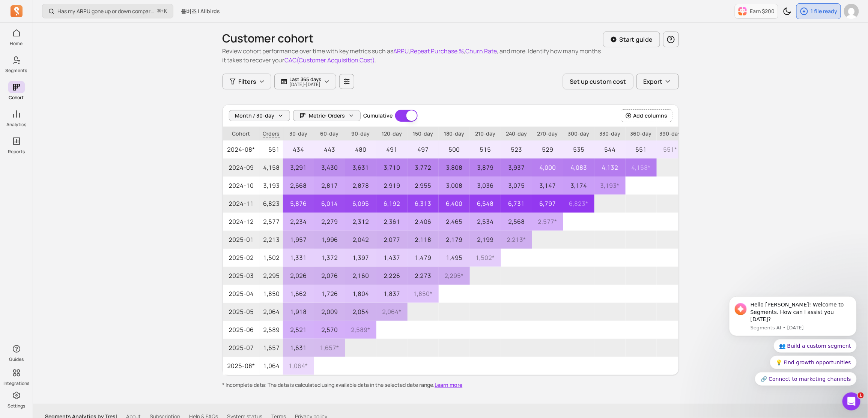  Describe the element at coordinates (241, 186) in the screenshot. I see `span: 2024-10` at that location.